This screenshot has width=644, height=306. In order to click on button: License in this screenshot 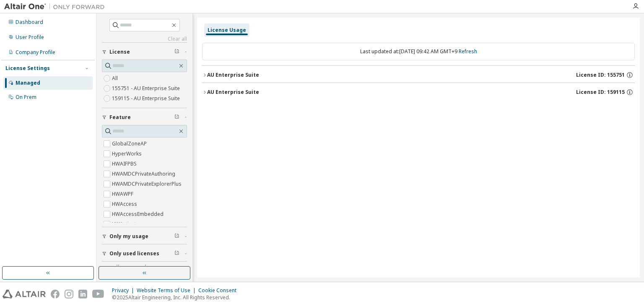, I will do `click(144, 52)`.